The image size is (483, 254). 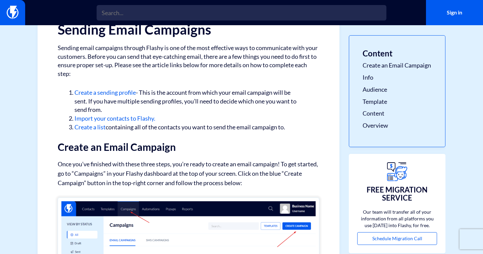 I want to click on li: - This is the account from which your email campaign will be sent. If you have multiple sending p..., so click(x=189, y=101).